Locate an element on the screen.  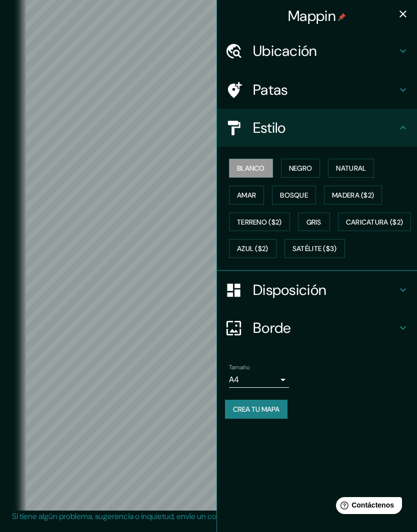
font: Blanco is located at coordinates (251, 168).